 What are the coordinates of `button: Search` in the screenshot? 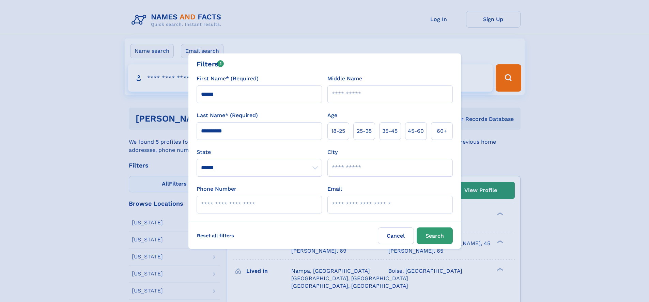 It's located at (435, 236).